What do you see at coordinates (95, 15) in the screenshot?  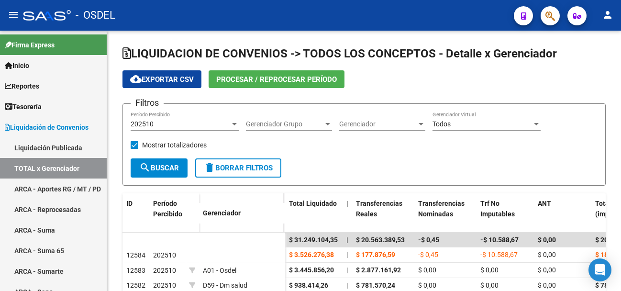 I see `span: - OSDEL` at bounding box center [95, 15].